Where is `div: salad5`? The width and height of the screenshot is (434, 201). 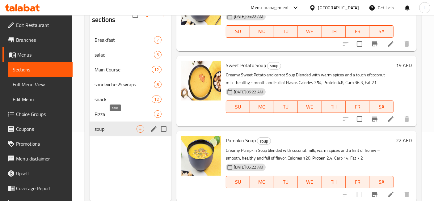 div: salad5 is located at coordinates (130, 55).